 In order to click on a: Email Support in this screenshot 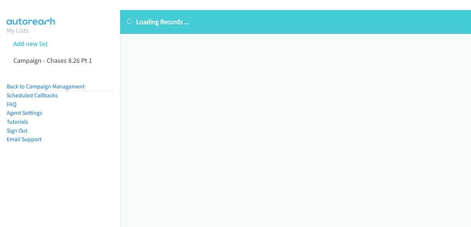, I will do `click(24, 139)`.